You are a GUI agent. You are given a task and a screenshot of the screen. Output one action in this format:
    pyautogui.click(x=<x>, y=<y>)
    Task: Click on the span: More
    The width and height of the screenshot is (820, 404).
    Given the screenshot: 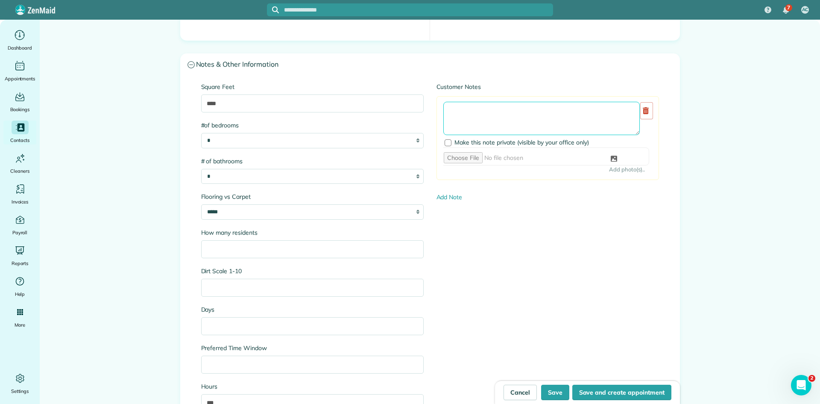 What is the action you would take?
    pyautogui.click(x=20, y=325)
    